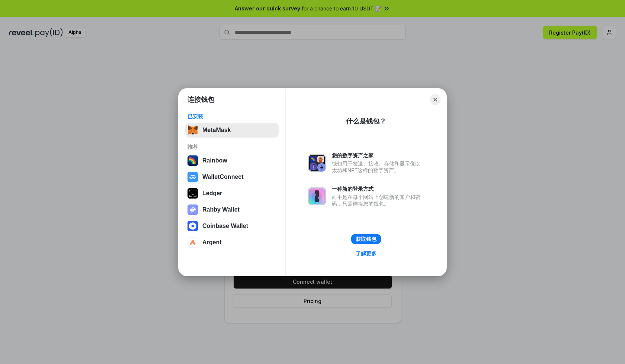  I want to click on button: Rabby Wallet, so click(231, 210).